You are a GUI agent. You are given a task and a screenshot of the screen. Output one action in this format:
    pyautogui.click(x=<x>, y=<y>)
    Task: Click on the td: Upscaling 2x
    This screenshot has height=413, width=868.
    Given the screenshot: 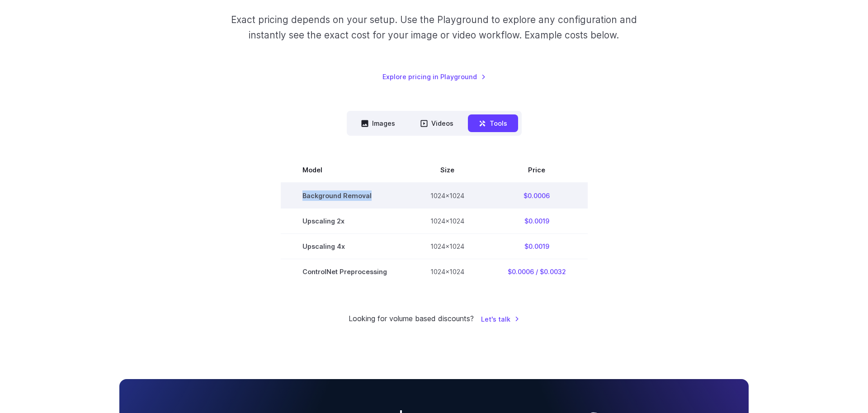 What is the action you would take?
    pyautogui.click(x=345, y=221)
    